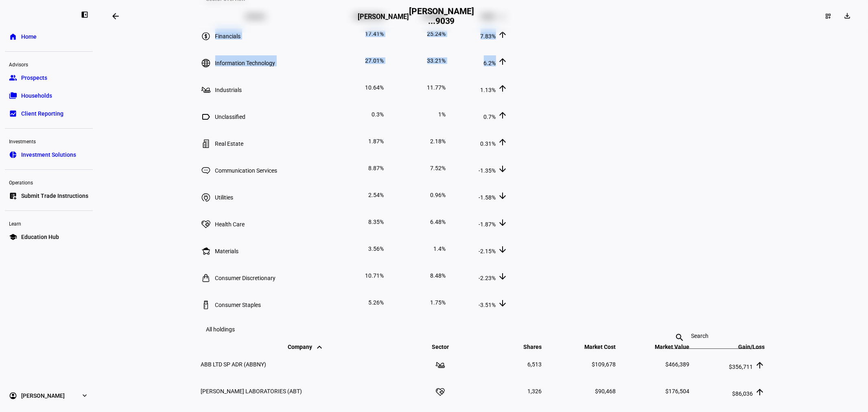 The height and width of the screenshot is (412, 868). What do you see at coordinates (375, 34) in the screenshot?
I see `span: 17.41%` at bounding box center [375, 34].